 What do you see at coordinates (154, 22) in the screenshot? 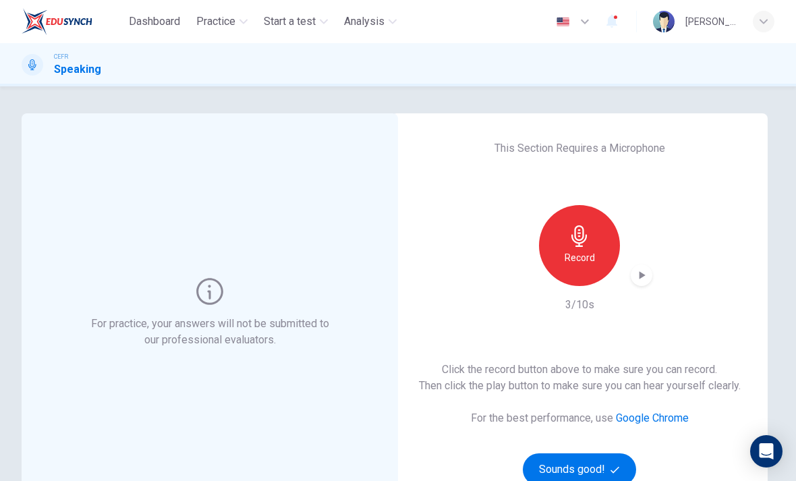
I see `button: Dashboard` at bounding box center [154, 22].